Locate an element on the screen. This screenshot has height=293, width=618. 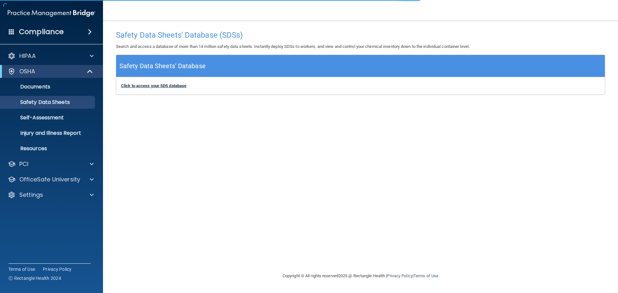
h5: Safety Data Sheets' Database is located at coordinates (163, 66).